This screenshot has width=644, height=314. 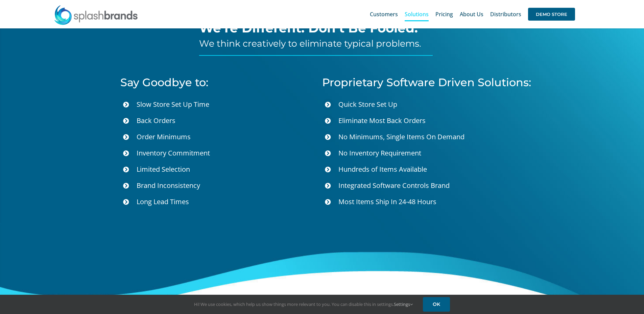 What do you see at coordinates (310, 43) in the screenshot?
I see `span: We think creatively to eliminate typical problems.` at bounding box center [310, 43].